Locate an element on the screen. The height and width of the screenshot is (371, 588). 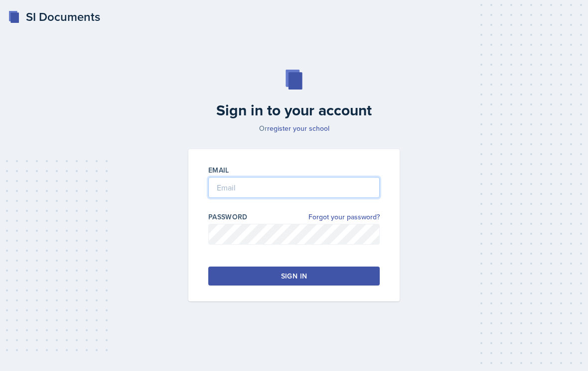
label: Email is located at coordinates (218, 170).